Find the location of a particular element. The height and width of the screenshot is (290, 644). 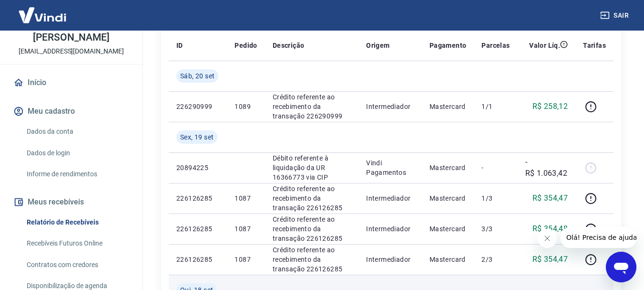

p: 20894225 is located at coordinates (198, 168).